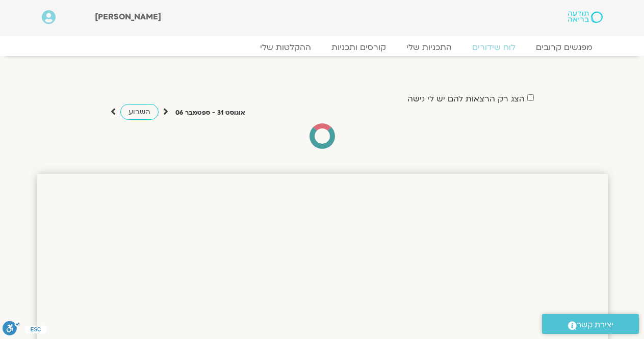  I want to click on p: אוגוסט 31 - ספטמבר 06, so click(210, 113).